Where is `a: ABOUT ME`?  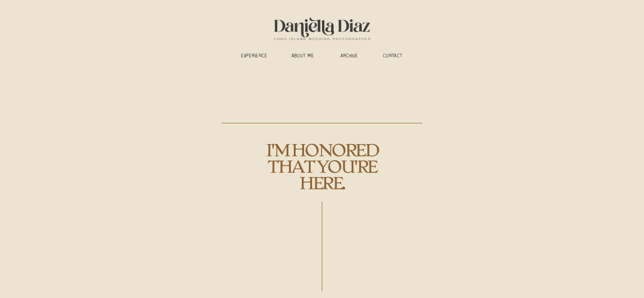 a: ABOUT ME is located at coordinates (302, 56).